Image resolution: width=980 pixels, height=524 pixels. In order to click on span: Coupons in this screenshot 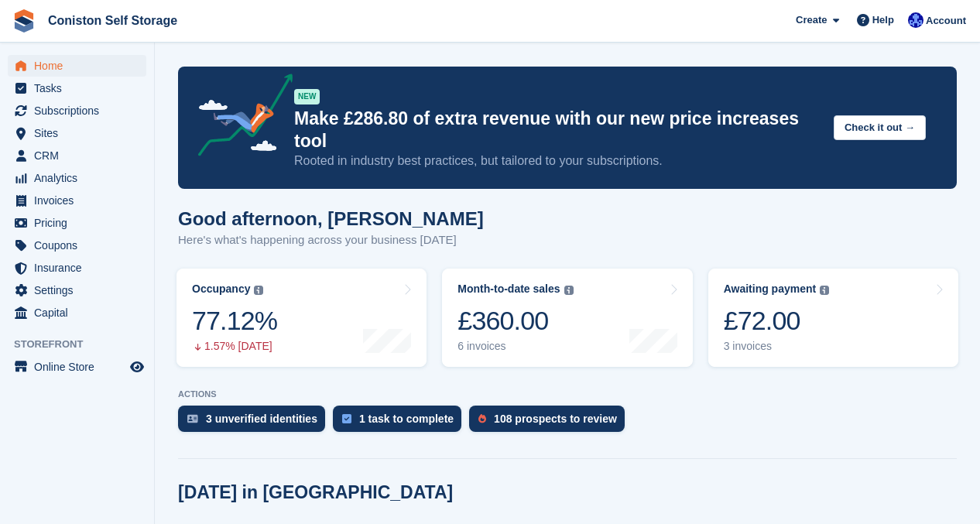, I will do `click(81, 245)`.